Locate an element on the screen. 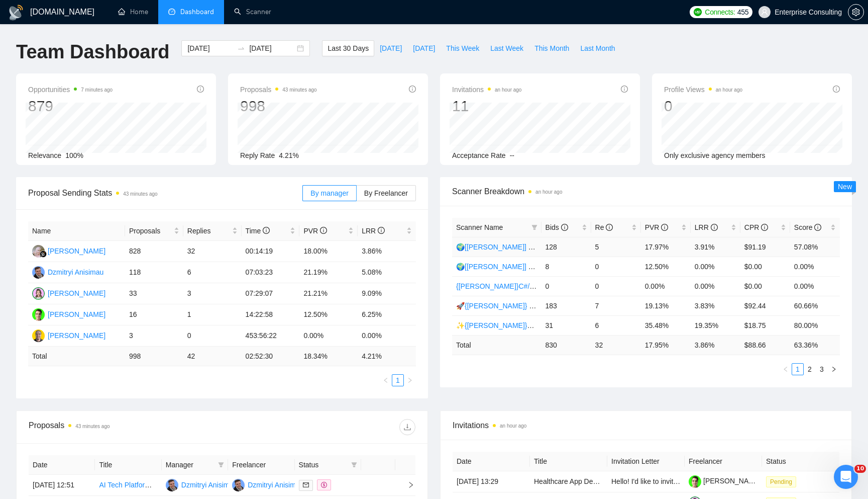 The width and height of the screenshot is (868, 499). span: dashboard is located at coordinates (172, 12).